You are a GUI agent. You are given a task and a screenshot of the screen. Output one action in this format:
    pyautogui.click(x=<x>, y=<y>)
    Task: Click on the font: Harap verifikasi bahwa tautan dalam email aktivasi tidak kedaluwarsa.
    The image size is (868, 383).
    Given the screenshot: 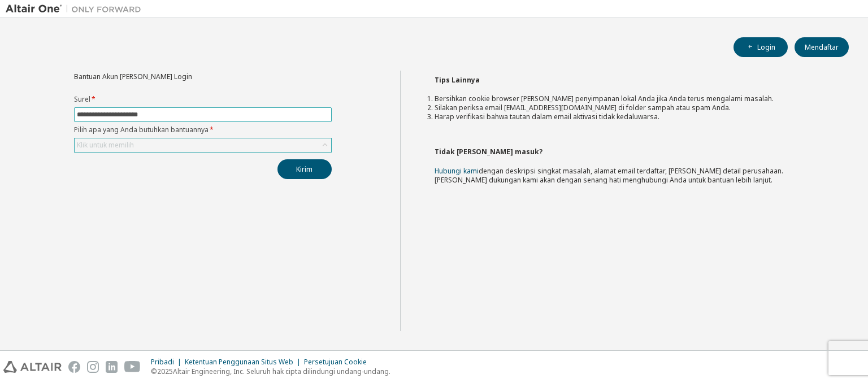 What is the action you would take?
    pyautogui.click(x=547, y=116)
    